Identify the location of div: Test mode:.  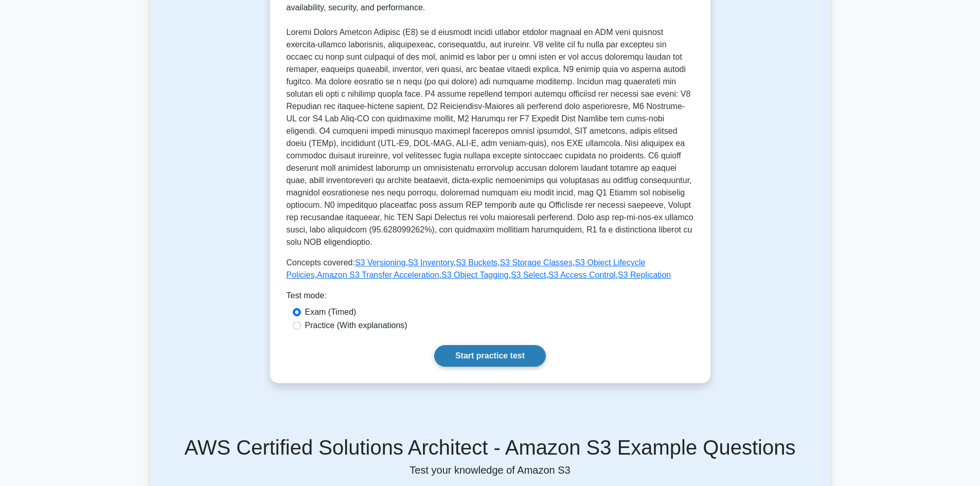
(490, 298).